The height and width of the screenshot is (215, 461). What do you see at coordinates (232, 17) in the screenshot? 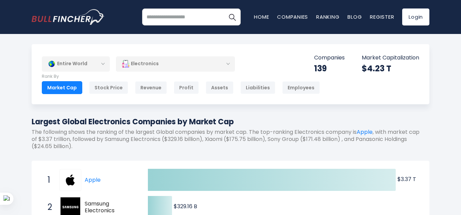
I see `button: Search` at bounding box center [232, 17].